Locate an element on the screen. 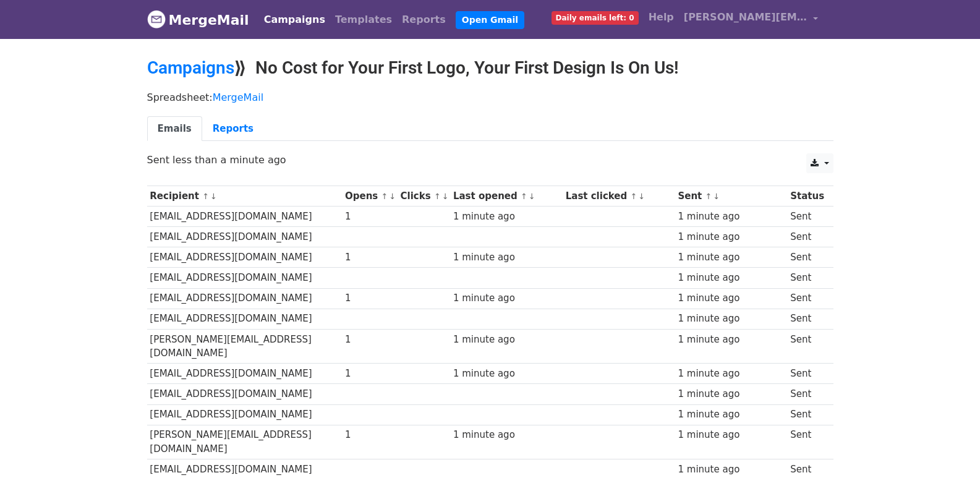  img: MergeMail logo is located at coordinates (156, 19).